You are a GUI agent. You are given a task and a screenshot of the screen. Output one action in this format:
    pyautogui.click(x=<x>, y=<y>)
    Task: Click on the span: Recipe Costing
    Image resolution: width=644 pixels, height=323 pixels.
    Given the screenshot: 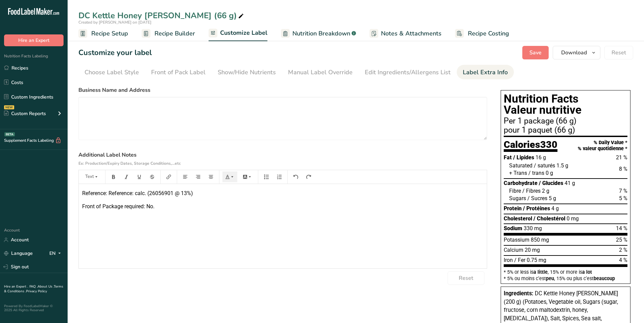 What is the action you would take?
    pyautogui.click(x=489, y=33)
    